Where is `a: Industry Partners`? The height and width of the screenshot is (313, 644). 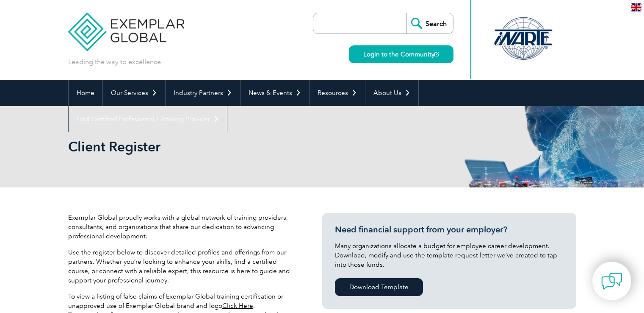
a: Industry Partners is located at coordinates (203, 93).